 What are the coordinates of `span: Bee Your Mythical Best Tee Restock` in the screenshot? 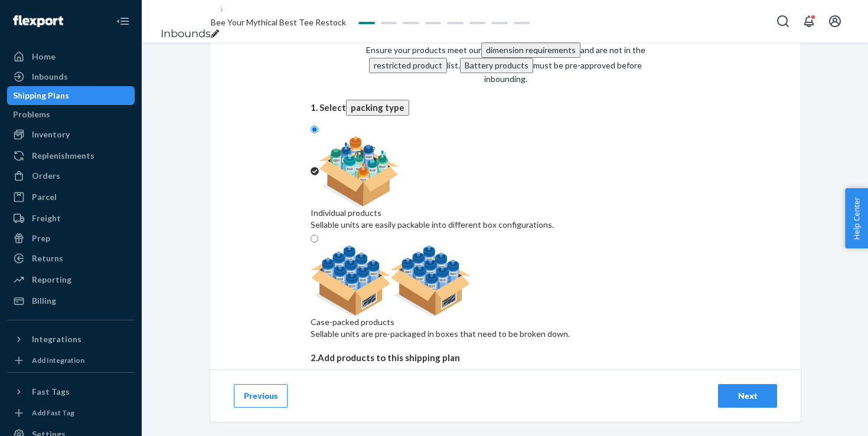 It's located at (278, 22).